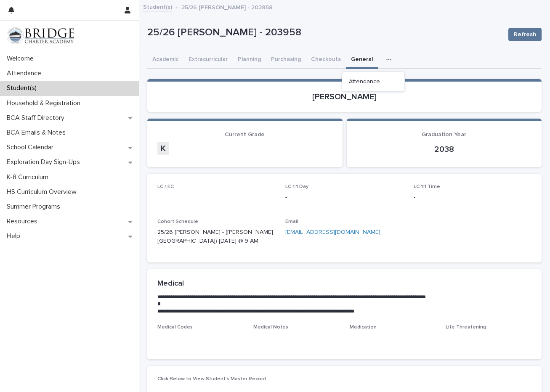 Image resolution: width=550 pixels, height=392 pixels. Describe the element at coordinates (444, 135) in the screenshot. I see `span: Graduation Year` at that location.